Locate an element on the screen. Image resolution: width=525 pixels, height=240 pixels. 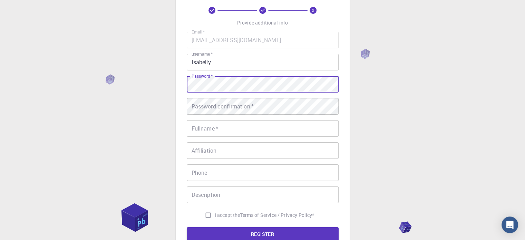
p: Provide additional info is located at coordinates (262, 23).